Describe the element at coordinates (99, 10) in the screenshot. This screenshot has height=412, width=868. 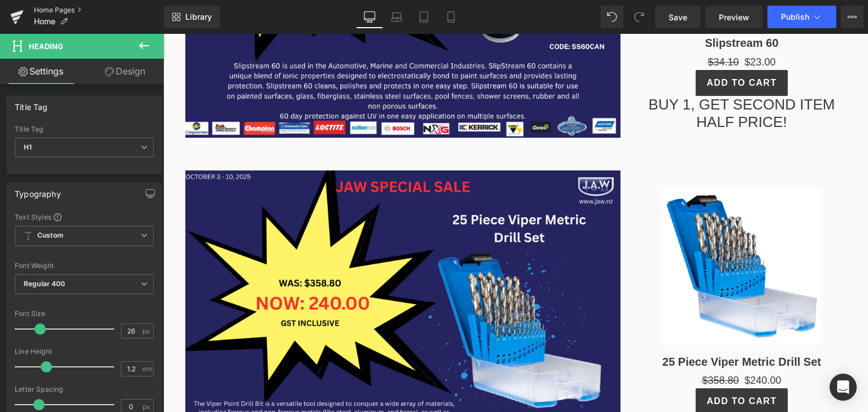
I see `a: Home Pages` at that location.